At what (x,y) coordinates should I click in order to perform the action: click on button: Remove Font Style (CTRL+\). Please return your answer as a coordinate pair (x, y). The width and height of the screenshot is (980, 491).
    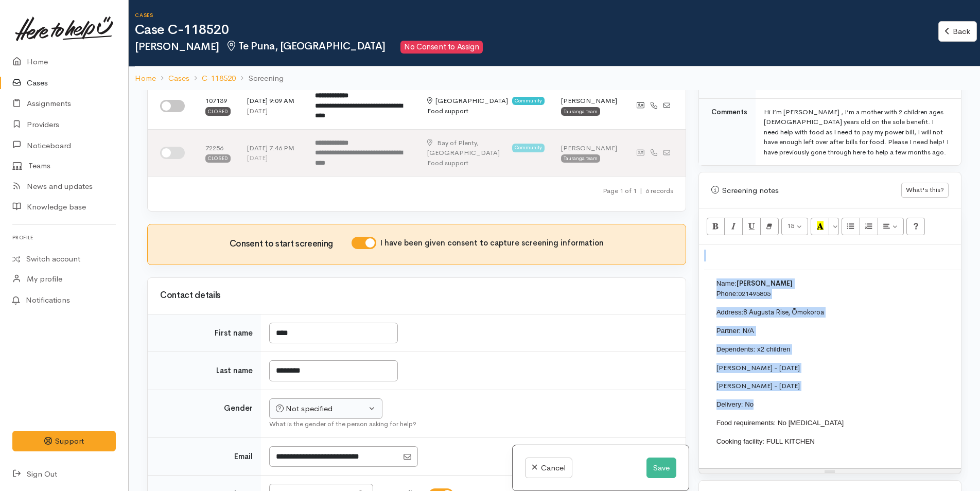
    Looking at the image, I should click on (770, 226).